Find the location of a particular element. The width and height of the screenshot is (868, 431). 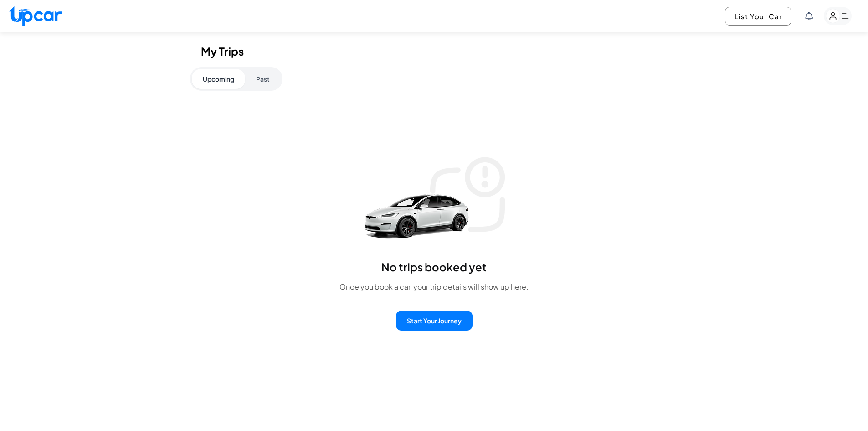

button: Upcoming is located at coordinates (218, 79).